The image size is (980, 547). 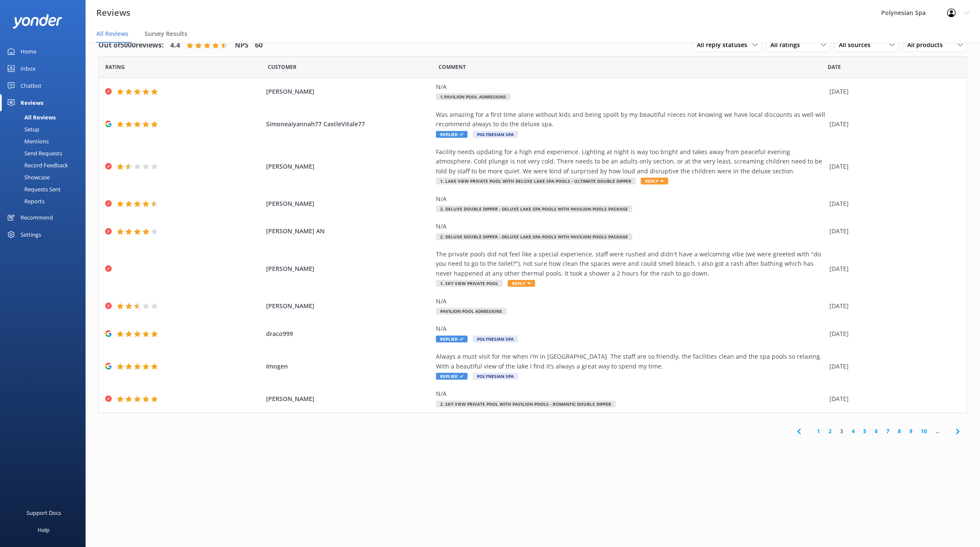 What do you see at coordinates (33, 154) in the screenshot?
I see `div: Send Requests` at bounding box center [33, 154].